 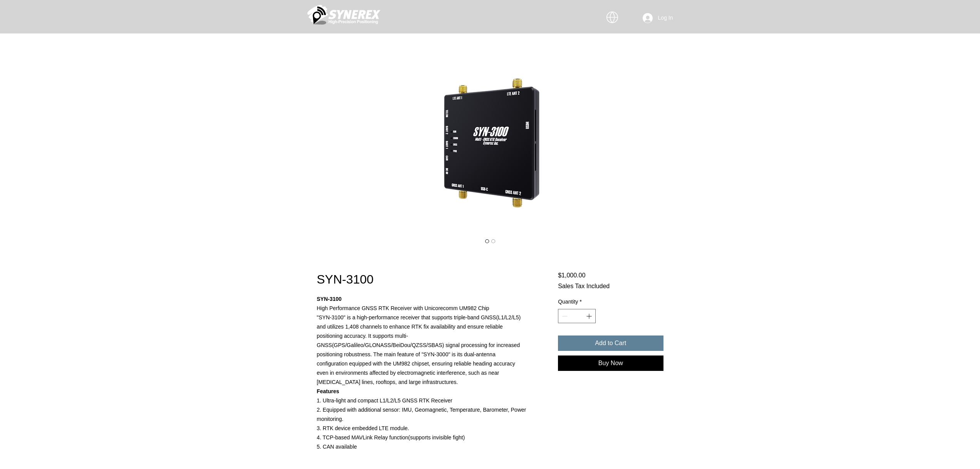 What do you see at coordinates (577, 316) in the screenshot?
I see `input: Quantity` at bounding box center [577, 316].